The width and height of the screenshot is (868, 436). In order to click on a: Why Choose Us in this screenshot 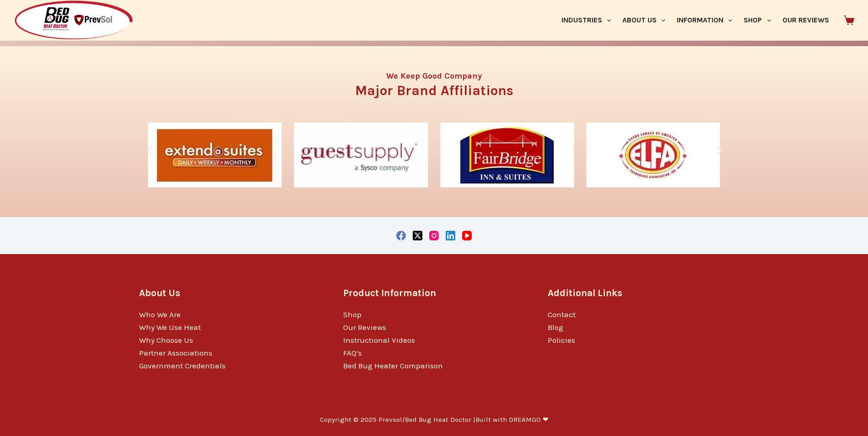, I will do `click(166, 340)`.